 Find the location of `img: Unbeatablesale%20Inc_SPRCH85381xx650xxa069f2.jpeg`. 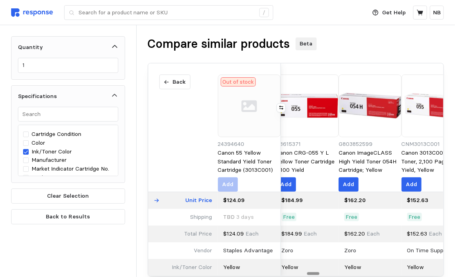

img: Unbeatablesale%20Inc_SPRCH85381xx650xxa069f2.jpeg is located at coordinates (370, 106).